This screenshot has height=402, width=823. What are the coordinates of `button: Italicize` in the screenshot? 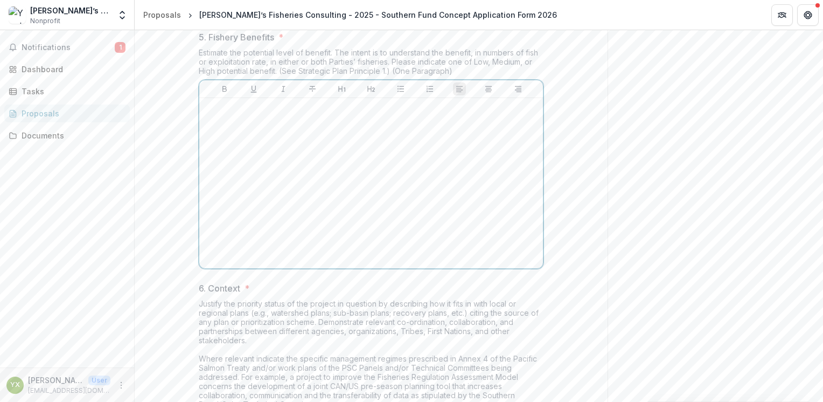 It's located at (283, 89).